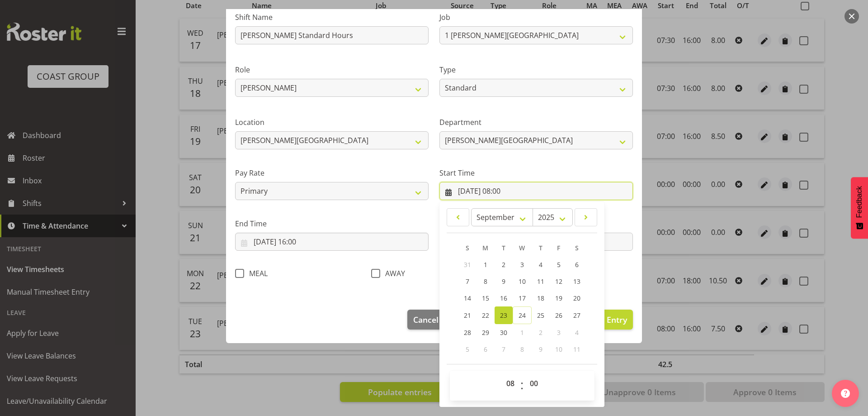 The height and width of the screenshot is (416, 868). Describe the element at coordinates (485, 281) in the screenshot. I see `a: 8` at that location.